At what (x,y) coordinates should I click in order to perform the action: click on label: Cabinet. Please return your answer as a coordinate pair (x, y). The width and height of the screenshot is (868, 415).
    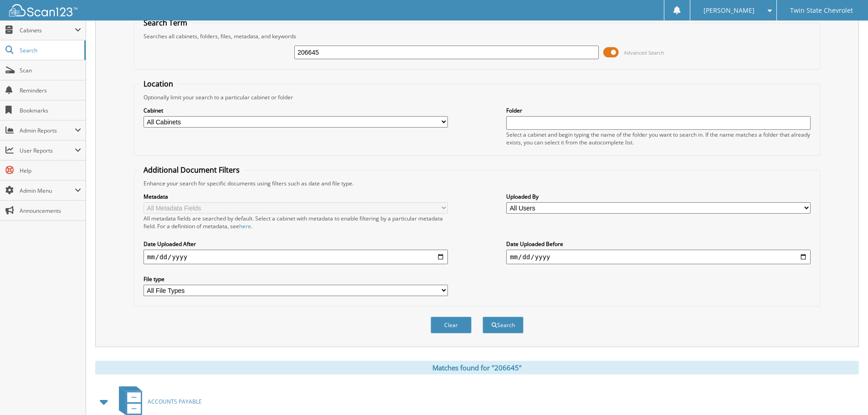
    Looking at the image, I should click on (296, 110).